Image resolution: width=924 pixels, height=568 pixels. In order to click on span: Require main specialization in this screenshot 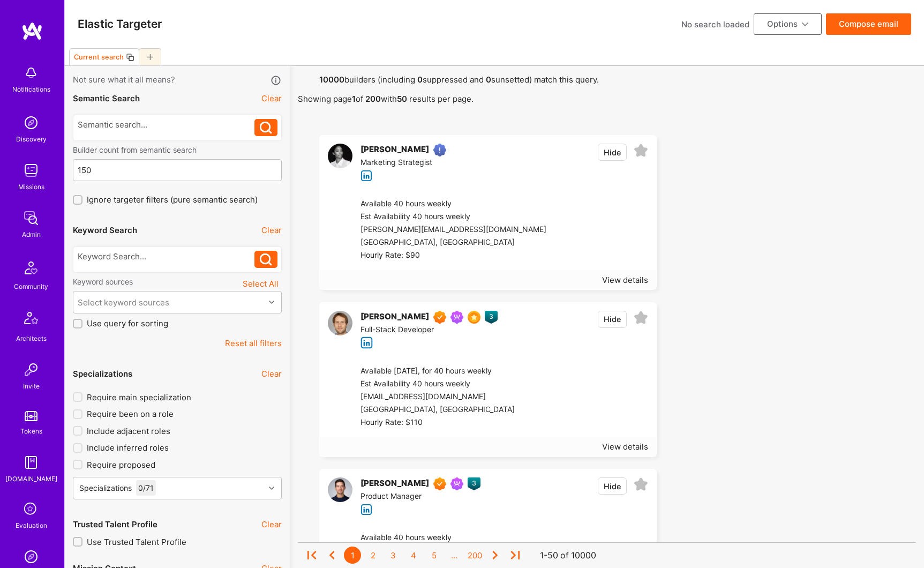, I will do `click(139, 396)`.